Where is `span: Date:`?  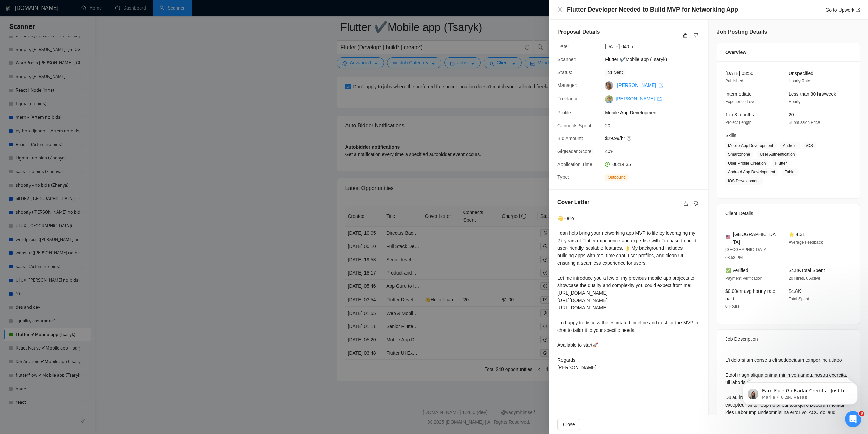 span: Date: is located at coordinates (563, 47).